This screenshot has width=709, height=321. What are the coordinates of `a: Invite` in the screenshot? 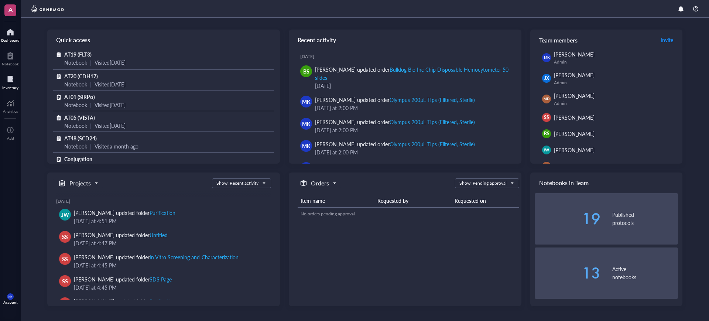 It's located at (667, 40).